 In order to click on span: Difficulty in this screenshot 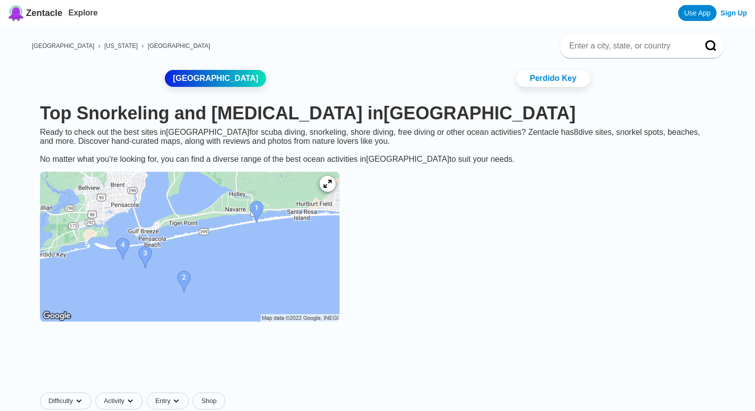, I will do `click(60, 401)`.